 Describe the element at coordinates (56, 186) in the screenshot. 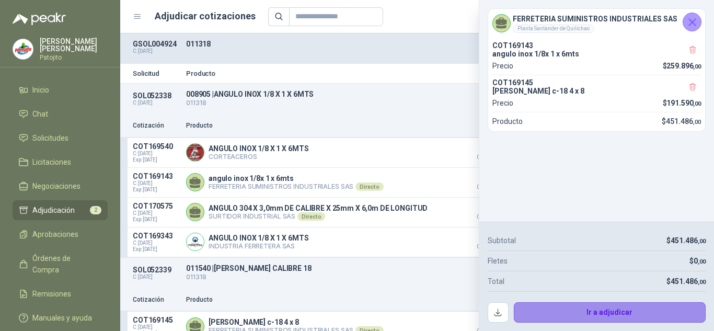

I see `span: Negociaciones` at that location.